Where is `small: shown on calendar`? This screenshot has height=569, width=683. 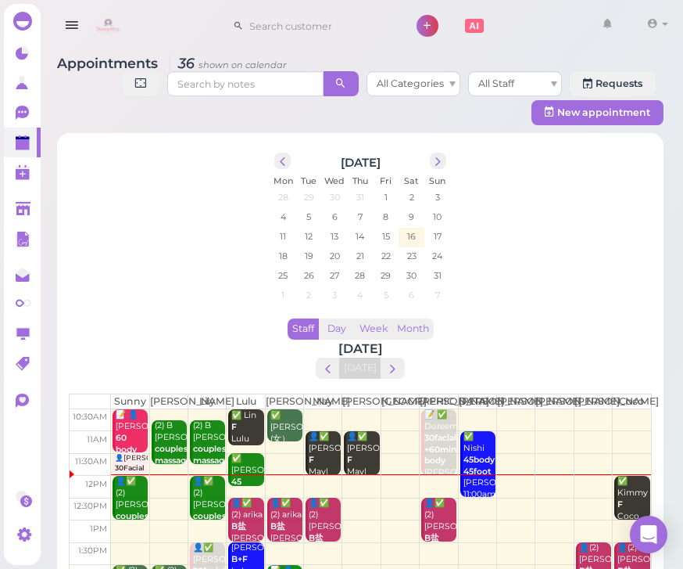
small: shown on calendar is located at coordinates (242, 65).